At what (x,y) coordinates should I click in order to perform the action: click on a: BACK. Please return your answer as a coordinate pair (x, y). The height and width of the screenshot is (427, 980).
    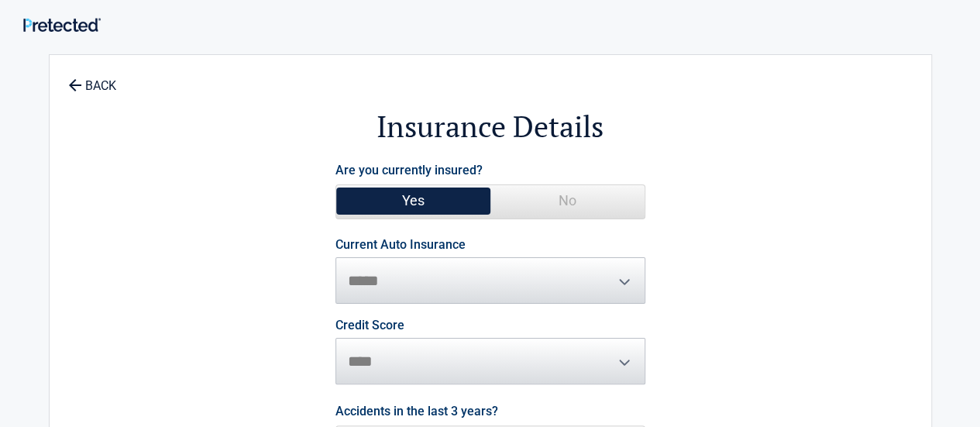
    Looking at the image, I should click on (92, 79).